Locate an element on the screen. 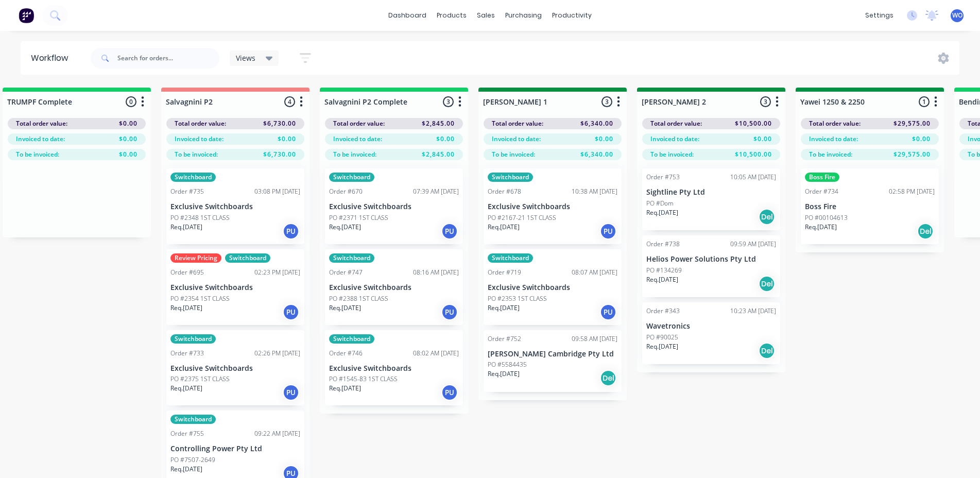 The width and height of the screenshot is (980, 478). p: Sightline Pty Ltd is located at coordinates (711, 192).